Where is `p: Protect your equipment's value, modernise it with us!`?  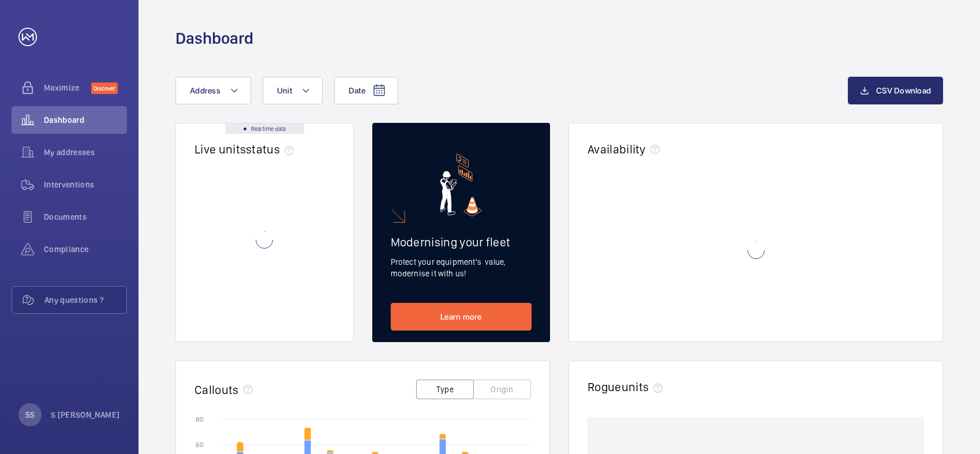 p: Protect your equipment's value, modernise it with us! is located at coordinates (461, 268).